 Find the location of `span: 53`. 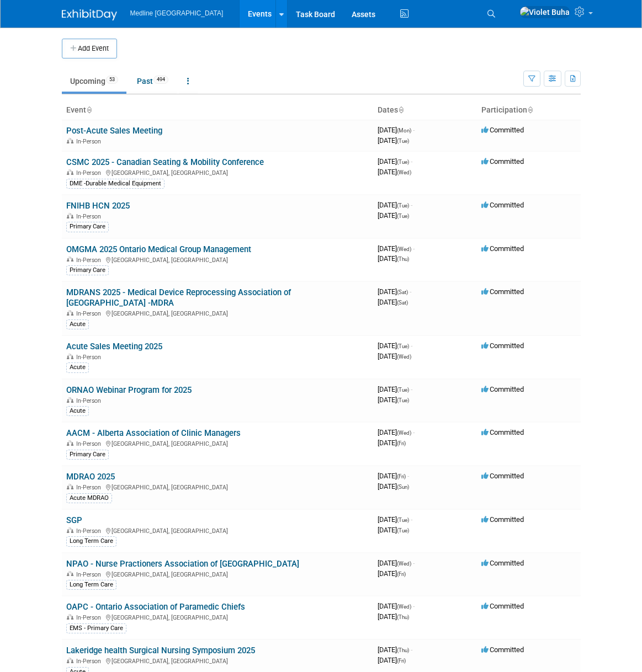

span: 53 is located at coordinates (112, 79).